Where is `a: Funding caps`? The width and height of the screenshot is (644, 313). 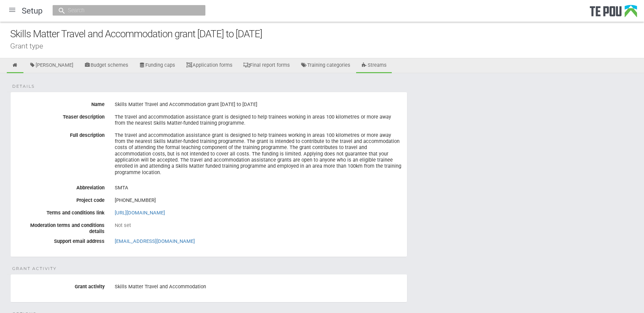 a: Funding caps is located at coordinates (157, 66).